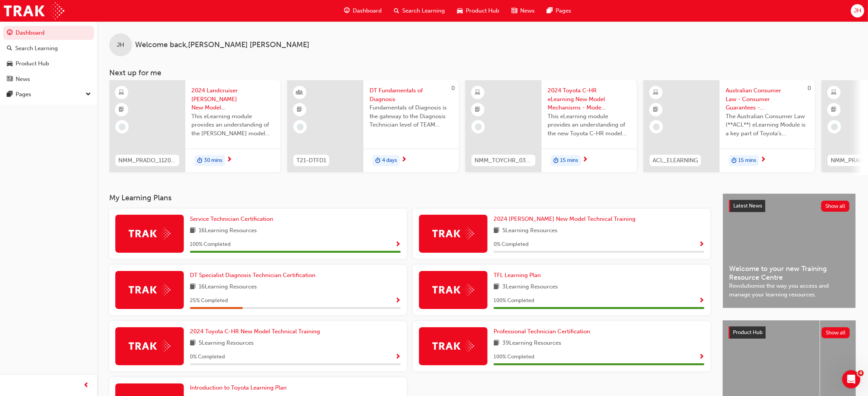  What do you see at coordinates (532, 343) in the screenshot?
I see `span: 39 Learning Resources` at bounding box center [532, 343].